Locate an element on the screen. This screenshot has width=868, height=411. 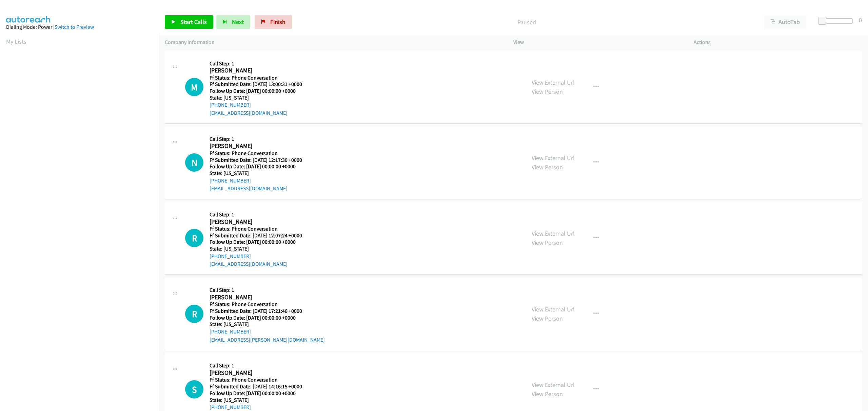
div: Delay between calls (in seconds) is located at coordinates (837, 21).